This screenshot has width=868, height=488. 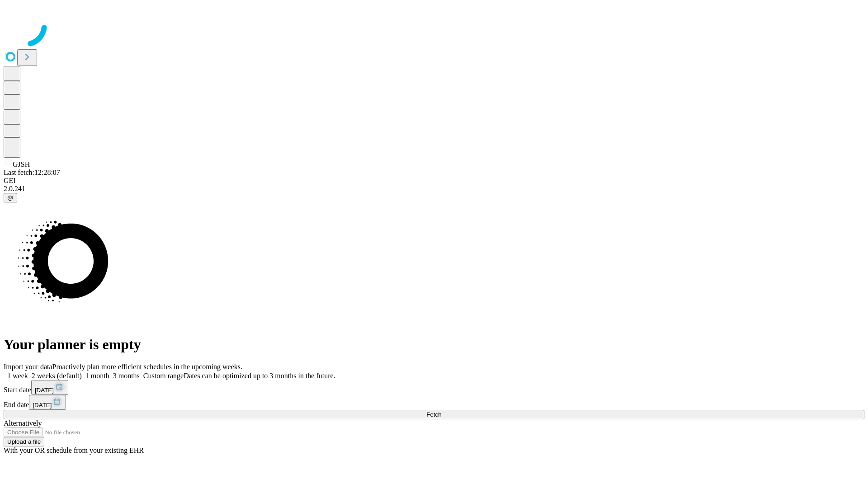 What do you see at coordinates (21, 164) in the screenshot?
I see `span: GJSH` at bounding box center [21, 164].